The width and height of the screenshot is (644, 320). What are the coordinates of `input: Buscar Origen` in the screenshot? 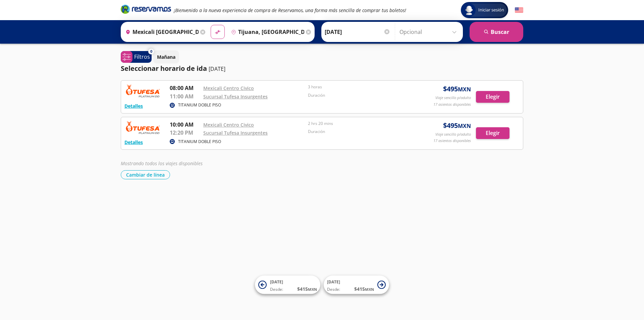 It's located at (161, 32).